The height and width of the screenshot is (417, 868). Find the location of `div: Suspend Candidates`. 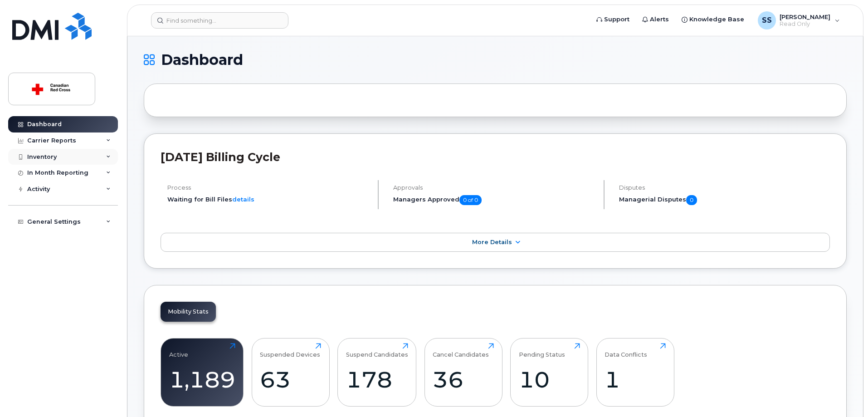

div: Suspend Candidates is located at coordinates (377, 350).